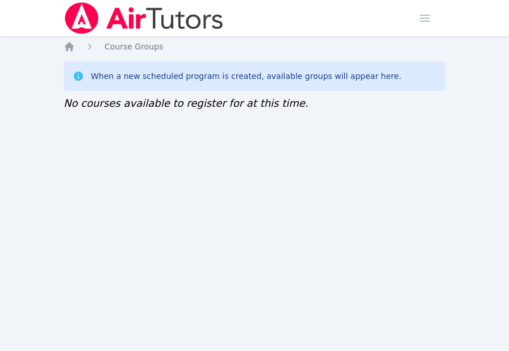  Describe the element at coordinates (144, 18) in the screenshot. I see `img: Air Tutors` at that location.